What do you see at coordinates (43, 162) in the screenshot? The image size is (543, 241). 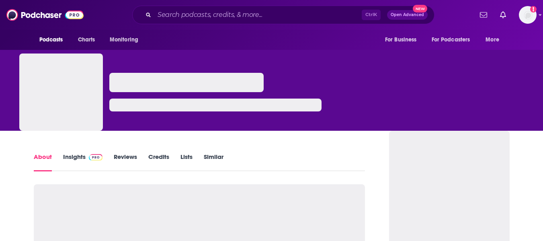 I see `a: About` at bounding box center [43, 162].